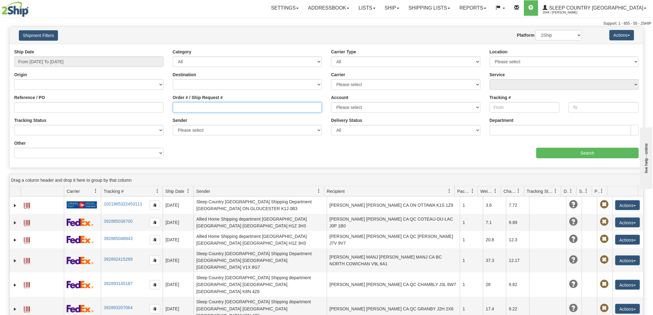 The height and width of the screenshot is (315, 653). What do you see at coordinates (540, 191) in the screenshot?
I see `span: Tracking Status` at bounding box center [540, 191].